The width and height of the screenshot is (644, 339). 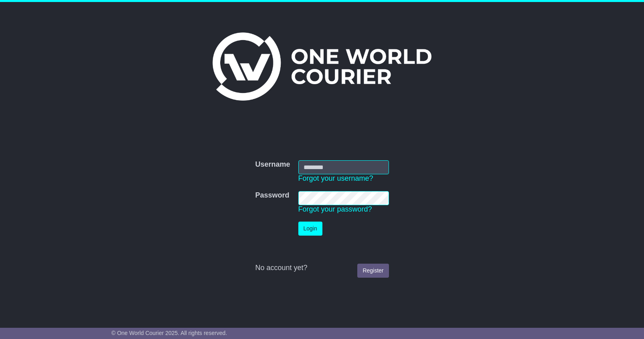 What do you see at coordinates (273, 165) in the screenshot?
I see `label: Username` at bounding box center [273, 165].